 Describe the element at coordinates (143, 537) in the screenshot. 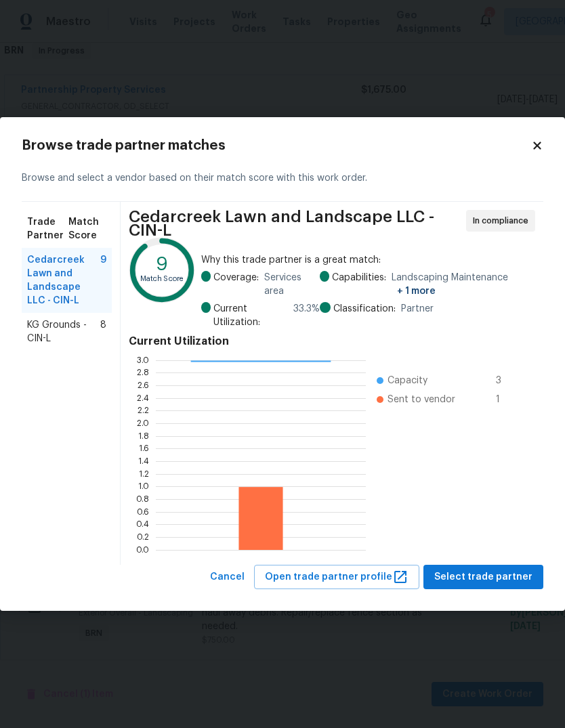

I see `text: 0.2` at that location.